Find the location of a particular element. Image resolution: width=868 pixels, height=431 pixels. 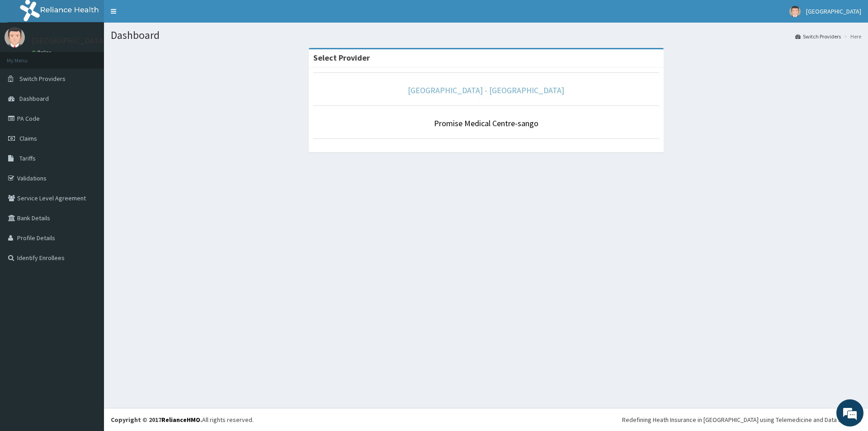

span: Claims is located at coordinates (28, 138).